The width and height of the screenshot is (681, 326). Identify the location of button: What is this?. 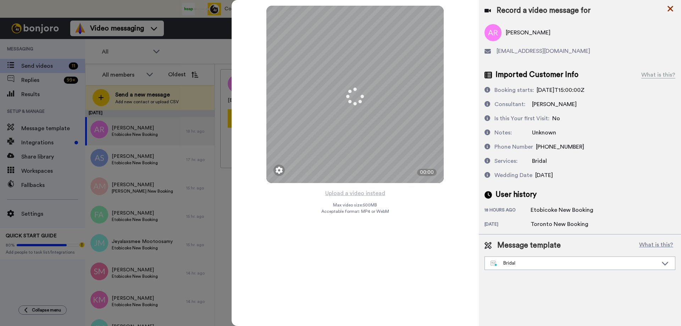
(656, 245).